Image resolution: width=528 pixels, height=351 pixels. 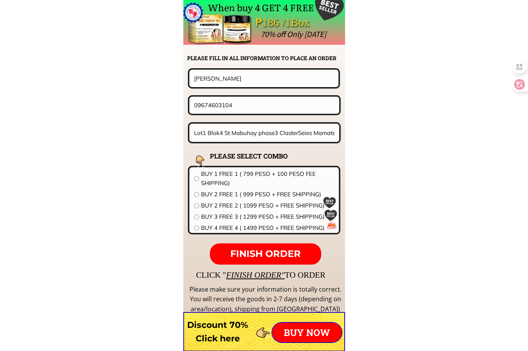 What do you see at coordinates (266, 253) in the screenshot?
I see `span: FINISH ORDER` at bounding box center [266, 253].